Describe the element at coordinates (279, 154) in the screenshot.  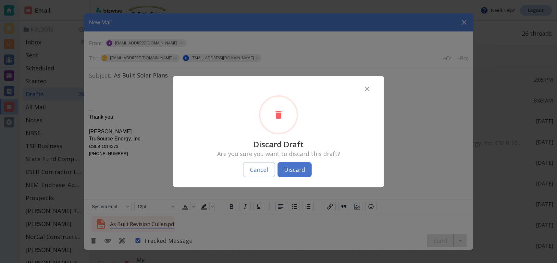
I see `h6: Are you sure you want to discard this draft?` at that location.